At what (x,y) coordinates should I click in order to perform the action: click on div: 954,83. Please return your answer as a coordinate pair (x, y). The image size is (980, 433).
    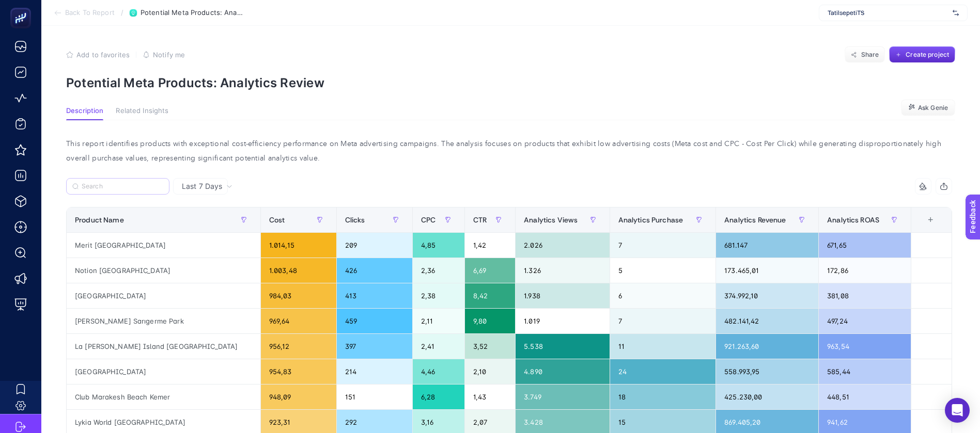
    Looking at the image, I should click on (299, 371).